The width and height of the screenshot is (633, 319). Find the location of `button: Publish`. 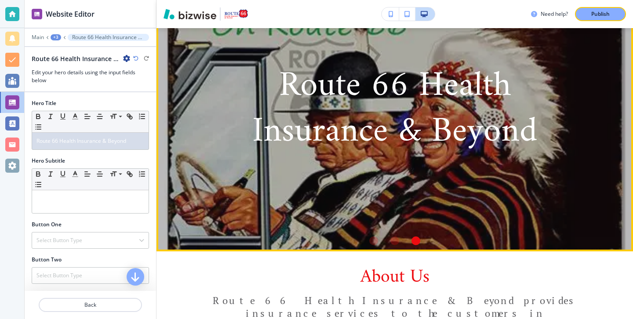

button: Publish is located at coordinates (601, 14).